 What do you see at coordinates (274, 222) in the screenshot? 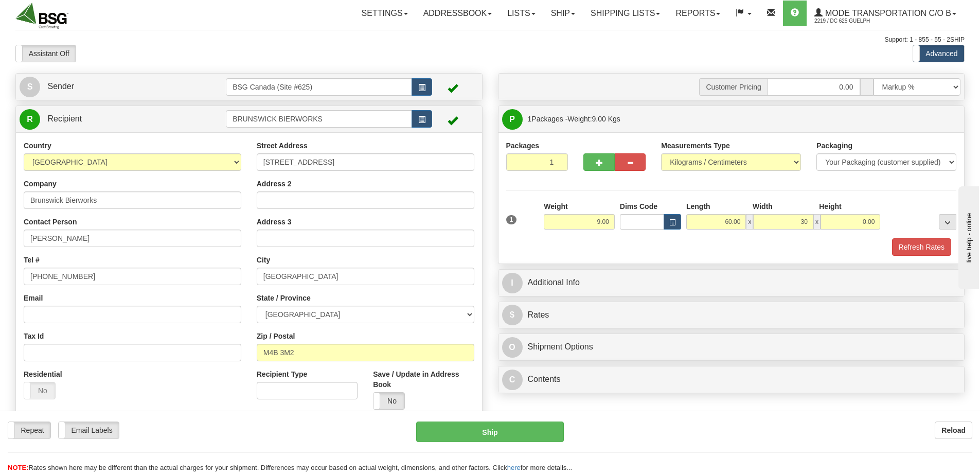
I see `label: Address 3` at bounding box center [274, 222].